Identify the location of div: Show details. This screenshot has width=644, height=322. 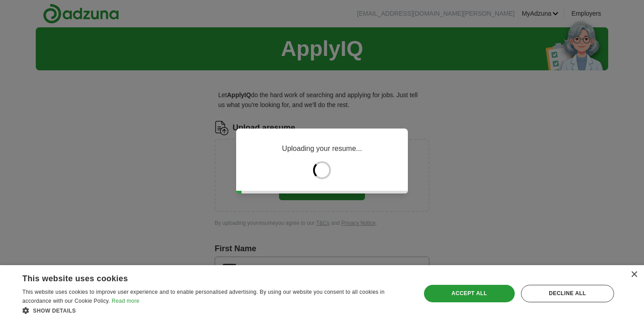
(216, 310).